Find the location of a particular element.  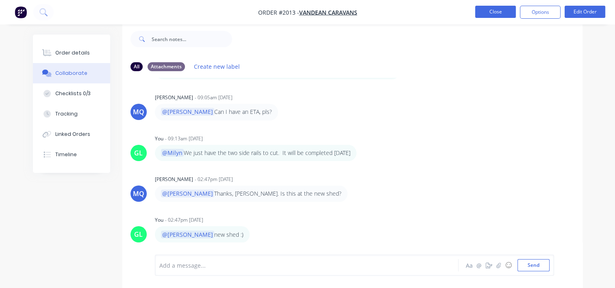

a: VanDean Caravans is located at coordinates (328, 12).